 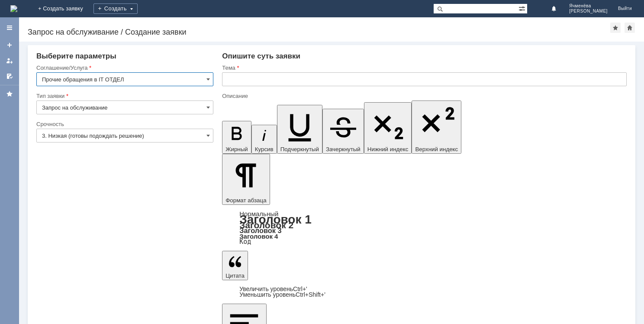 I want to click on img: logo, so click(x=14, y=9).